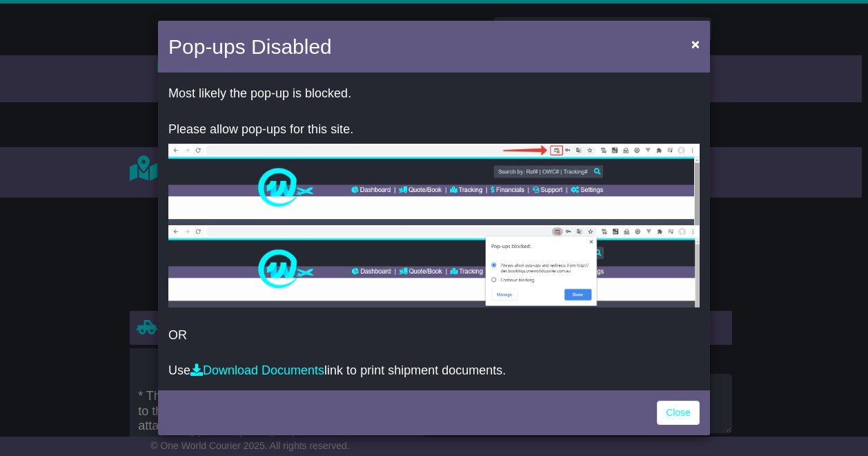 The image size is (868, 456). Describe the element at coordinates (678, 413) in the screenshot. I see `a: Close` at that location.